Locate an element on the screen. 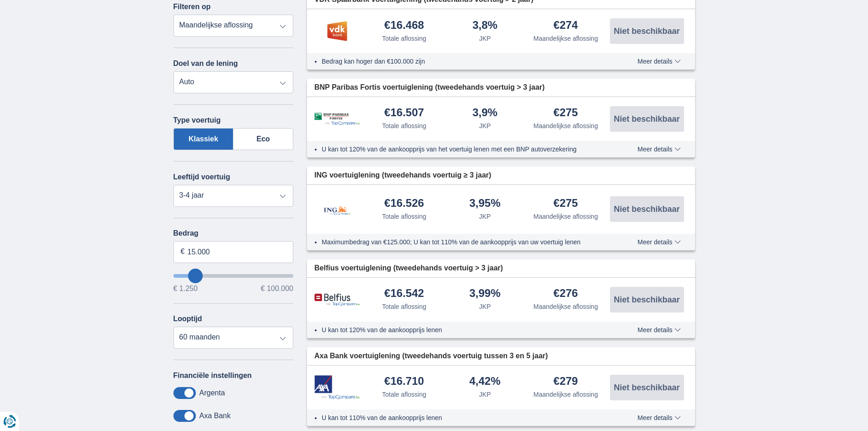 The width and height of the screenshot is (868, 431). div: 4,42% is located at coordinates (485, 381).